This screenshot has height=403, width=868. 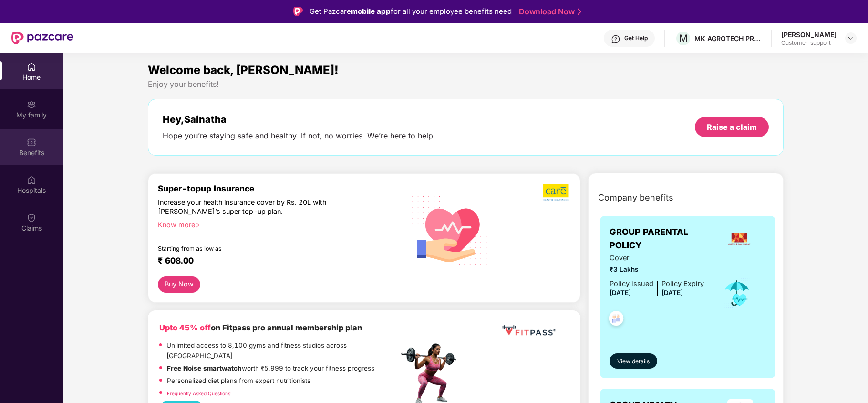 What do you see at coordinates (299, 119) in the screenshot?
I see `div: Hey, Sainatha` at bounding box center [299, 119].